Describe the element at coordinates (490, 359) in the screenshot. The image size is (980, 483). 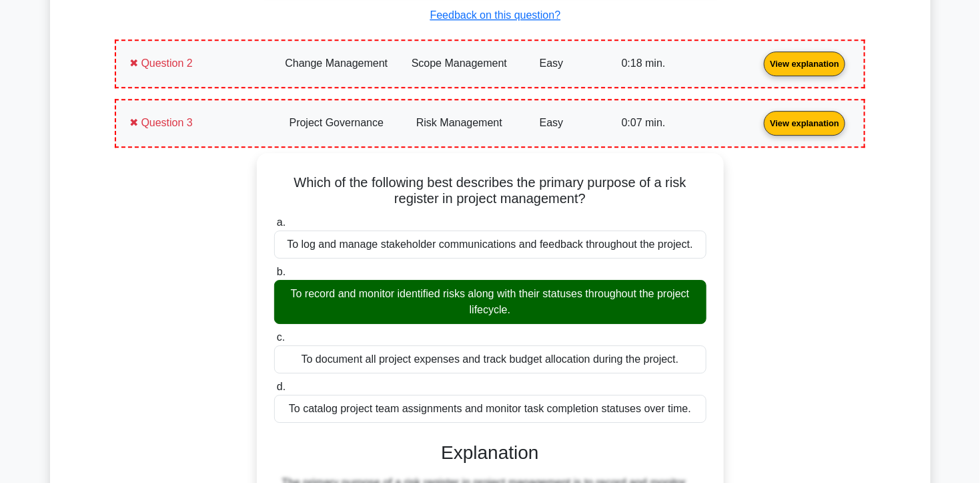
I see `div: To document all project expenses and track budget allocation during the project.` at that location.